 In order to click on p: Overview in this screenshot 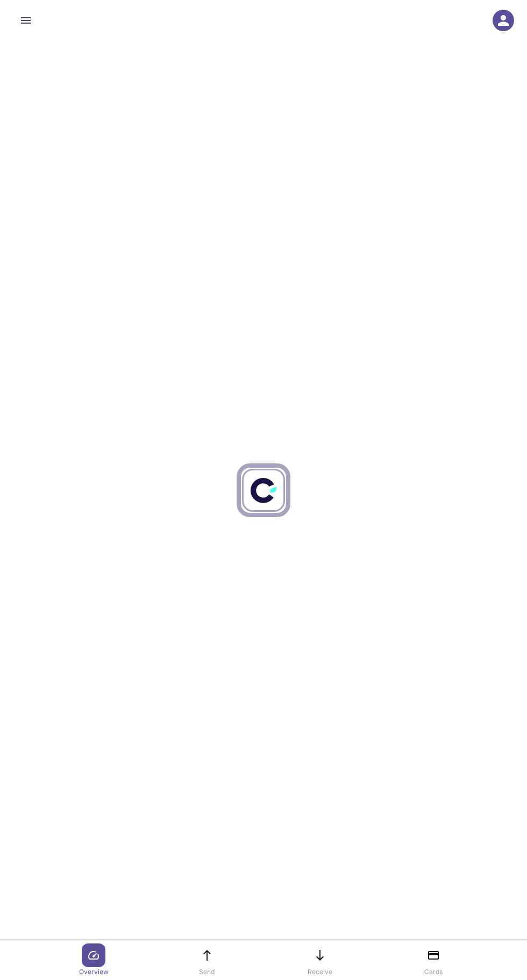, I will do `click(94, 973)`.